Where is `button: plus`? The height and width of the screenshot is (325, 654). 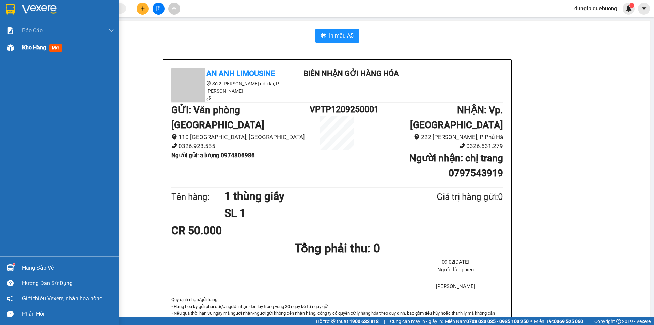 button: plus is located at coordinates (142, 9).